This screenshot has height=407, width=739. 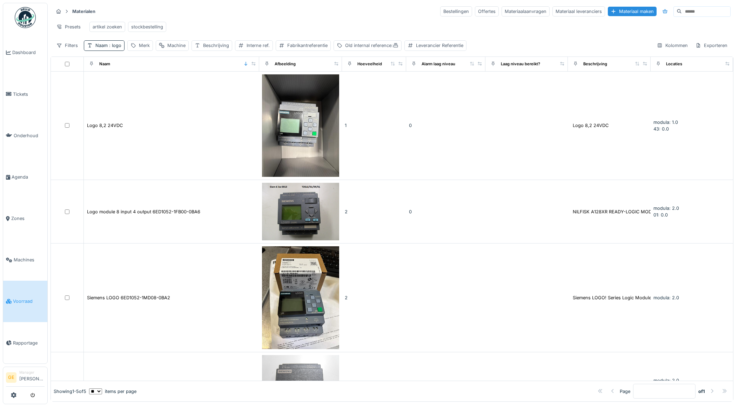 What do you see at coordinates (84, 11) in the screenshot?
I see `strong: Materialen` at bounding box center [84, 11].